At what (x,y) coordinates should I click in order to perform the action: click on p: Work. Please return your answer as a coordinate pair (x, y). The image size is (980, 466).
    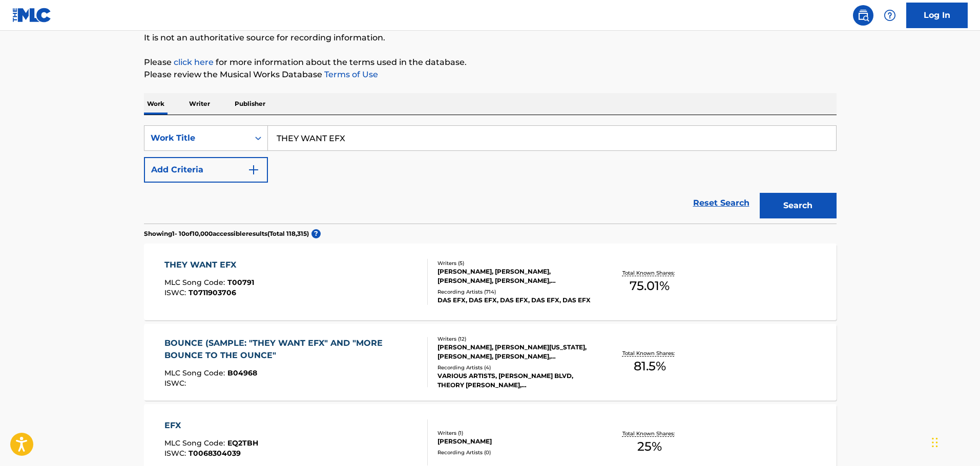
    Looking at the image, I should click on (155, 104).